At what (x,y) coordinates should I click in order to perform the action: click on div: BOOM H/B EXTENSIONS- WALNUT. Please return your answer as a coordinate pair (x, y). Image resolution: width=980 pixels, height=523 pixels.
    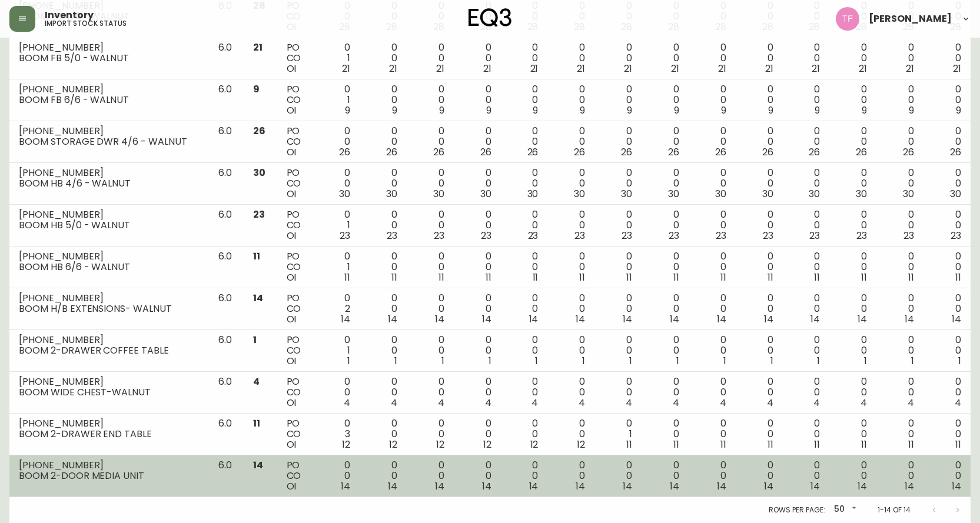
    Looking at the image, I should click on (109, 308).